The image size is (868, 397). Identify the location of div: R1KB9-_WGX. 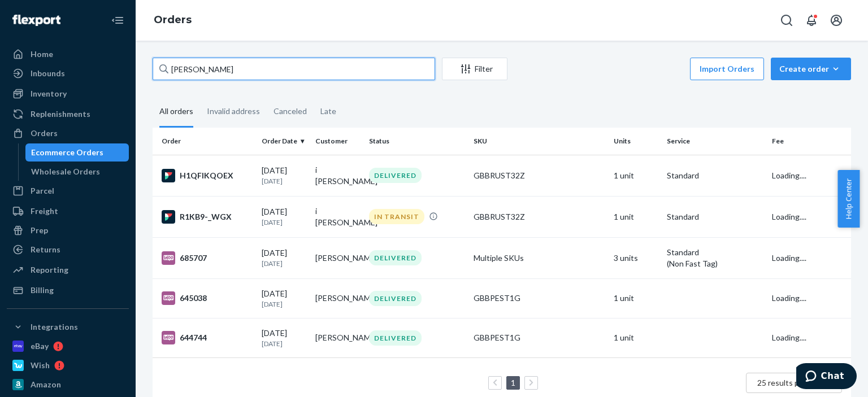
(207, 217).